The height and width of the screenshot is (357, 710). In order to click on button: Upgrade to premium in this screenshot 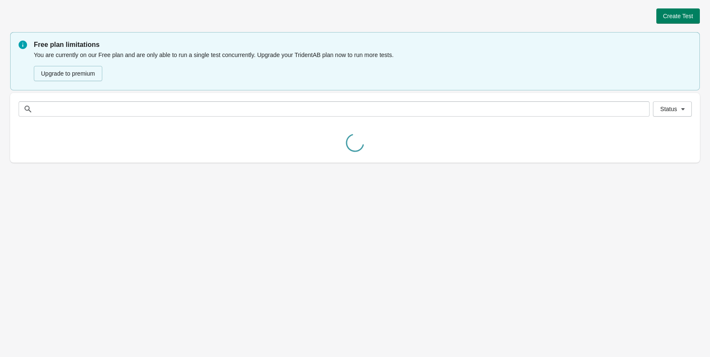, I will do `click(68, 74)`.